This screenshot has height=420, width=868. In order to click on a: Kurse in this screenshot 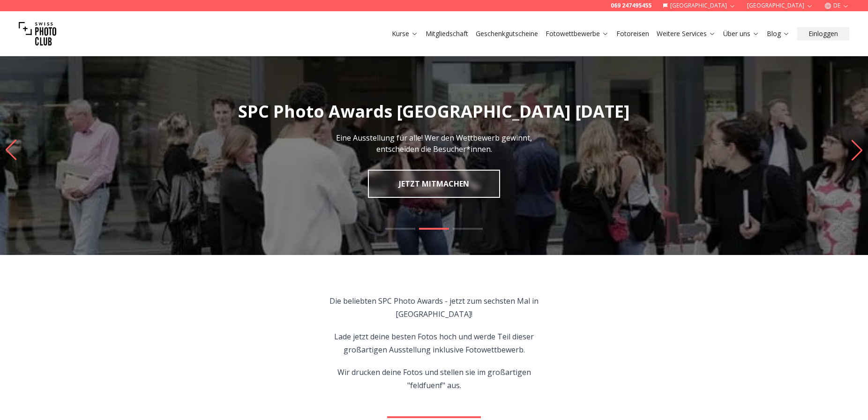, I will do `click(405, 34)`.